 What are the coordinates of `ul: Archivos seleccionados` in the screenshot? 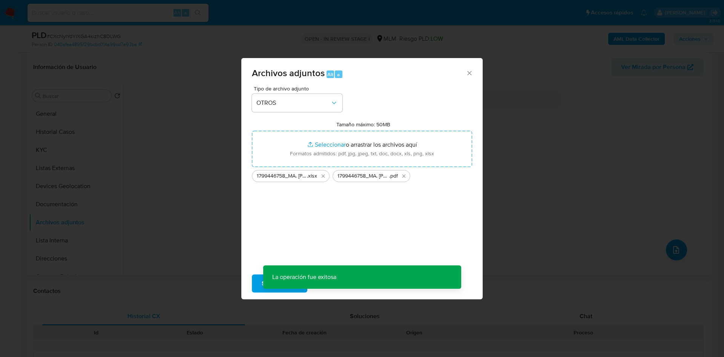 It's located at (362, 175).